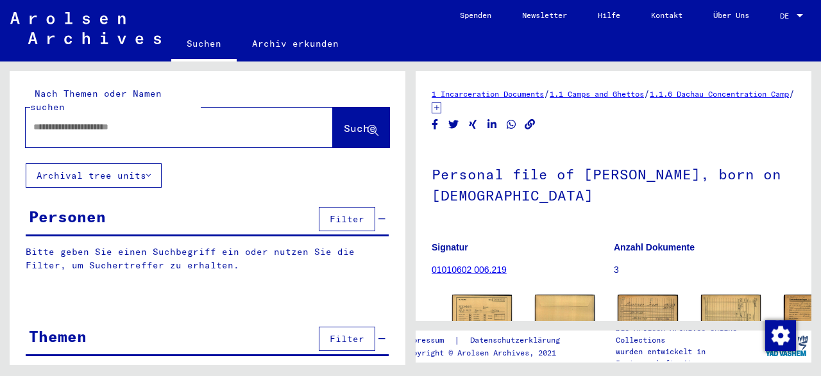 The height and width of the screenshot is (376, 821). Describe the element at coordinates (472, 124) in the screenshot. I see `button: Share on Xing` at that location.